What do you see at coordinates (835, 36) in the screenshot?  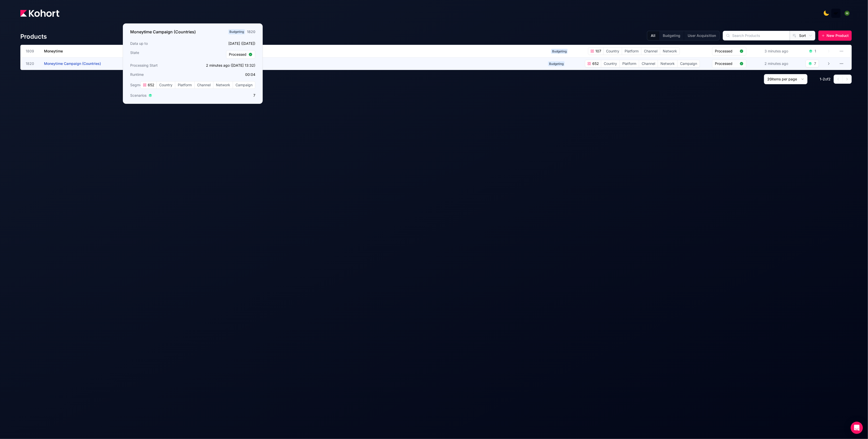 I see `button: New Product` at bounding box center [835, 36].